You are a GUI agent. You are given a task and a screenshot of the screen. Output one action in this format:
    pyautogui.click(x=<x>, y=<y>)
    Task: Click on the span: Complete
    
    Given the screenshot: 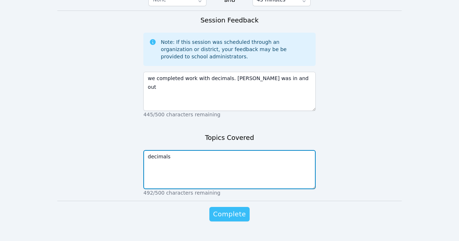 What is the action you would take?
    pyautogui.click(x=229, y=214)
    